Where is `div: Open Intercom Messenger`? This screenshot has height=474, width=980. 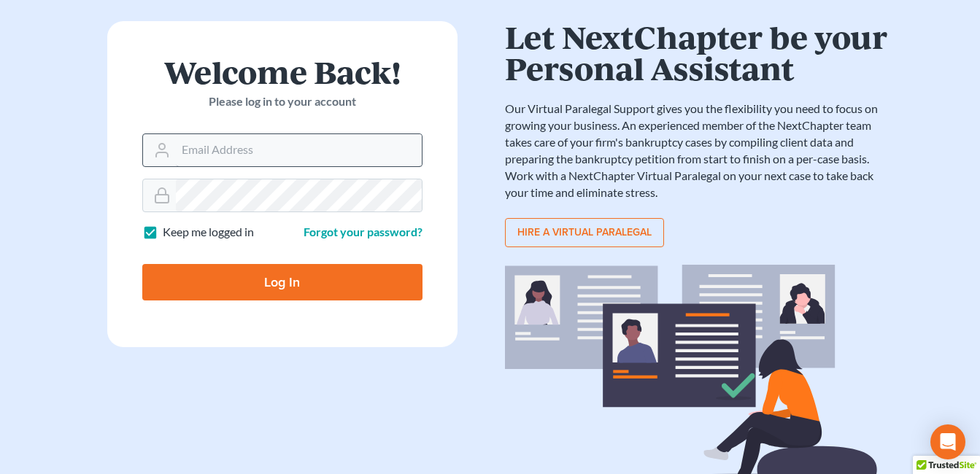 div: Open Intercom Messenger is located at coordinates (948, 442).